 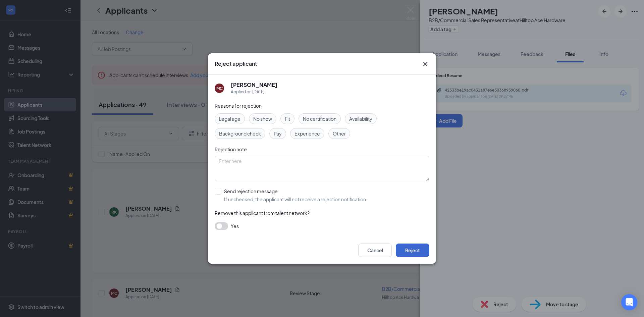 I want to click on span: Experience, so click(x=307, y=134).